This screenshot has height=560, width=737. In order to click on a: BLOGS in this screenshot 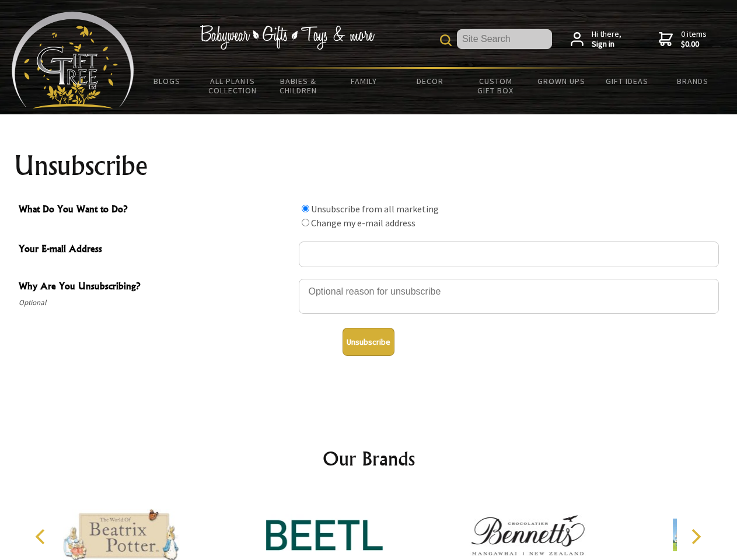, I will do `click(167, 81)`.